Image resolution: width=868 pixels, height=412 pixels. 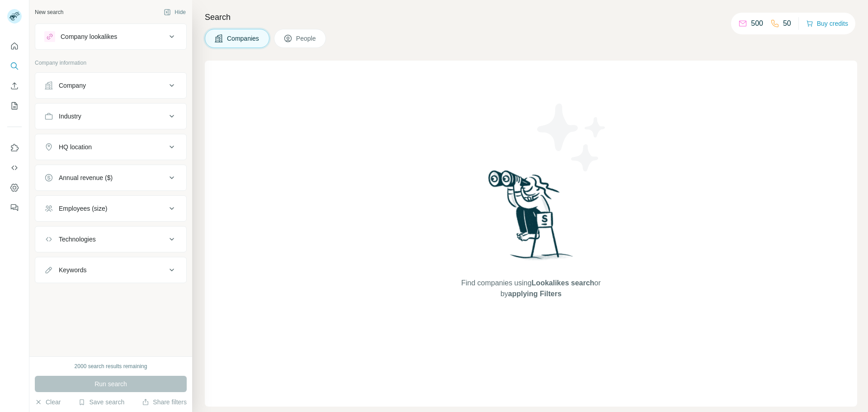 What do you see at coordinates (15, 106) in the screenshot?
I see `button: My lists` at bounding box center [15, 106].